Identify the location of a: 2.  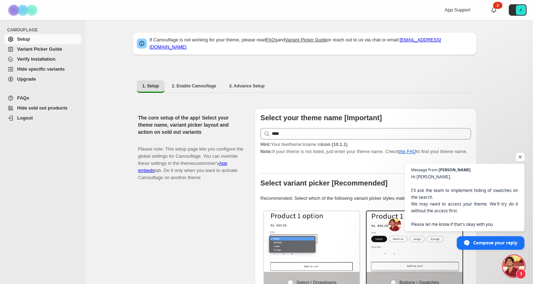
(494, 10).